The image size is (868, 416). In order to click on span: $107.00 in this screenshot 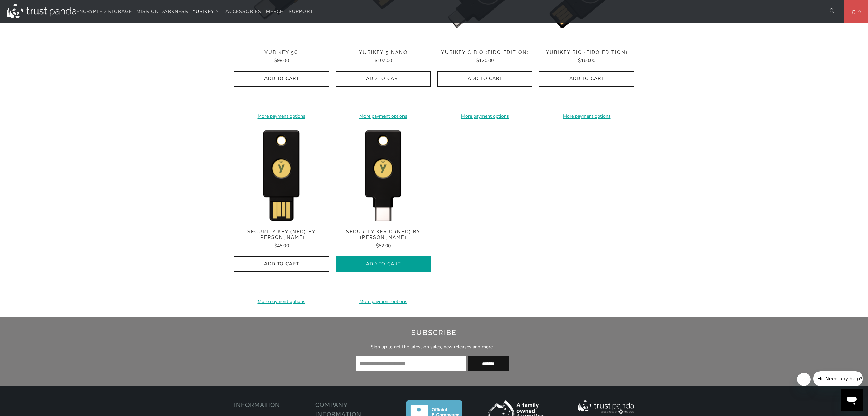, I will do `click(383, 60)`.